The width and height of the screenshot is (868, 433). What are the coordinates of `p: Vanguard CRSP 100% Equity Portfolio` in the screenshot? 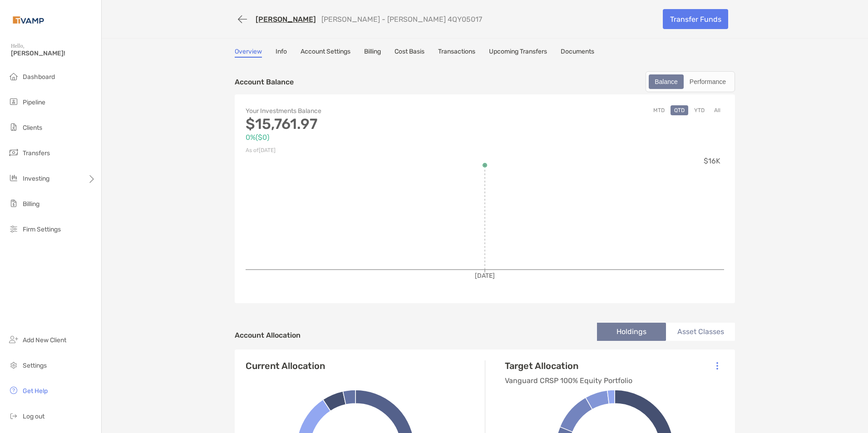 It's located at (569, 380).